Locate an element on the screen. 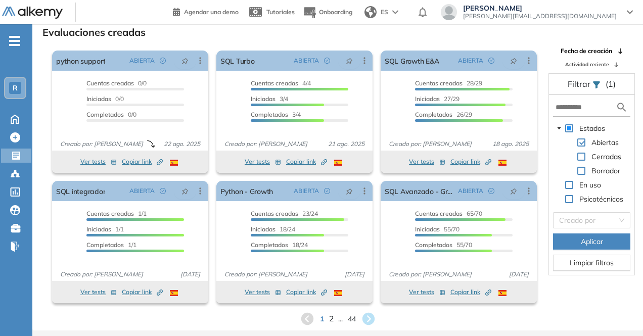 The width and height of the screenshot is (643, 336). span: Estados is located at coordinates (592, 128).